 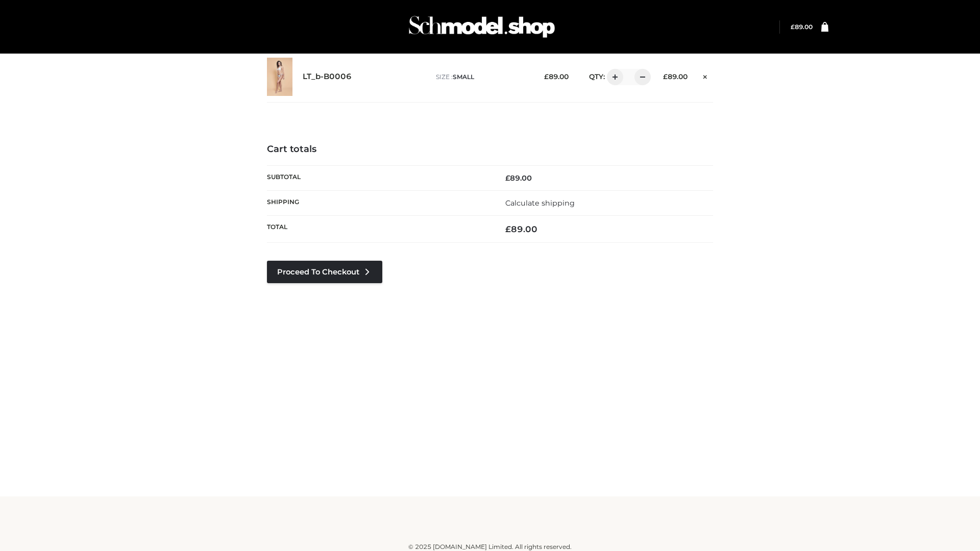 I want to click on th: Subtotal, so click(x=378, y=178).